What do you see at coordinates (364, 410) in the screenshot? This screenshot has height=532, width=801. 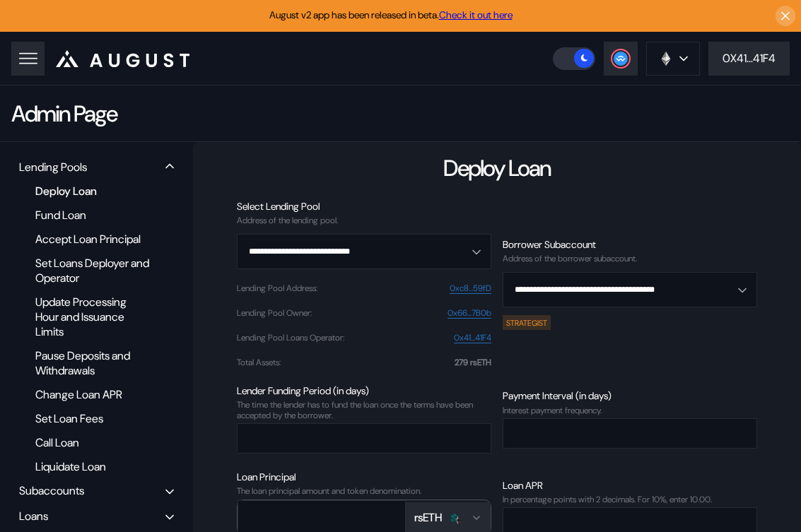 I see `div: The time the lender has to fund the loan once the terms have been accepted by the borrower.` at bounding box center [364, 410].